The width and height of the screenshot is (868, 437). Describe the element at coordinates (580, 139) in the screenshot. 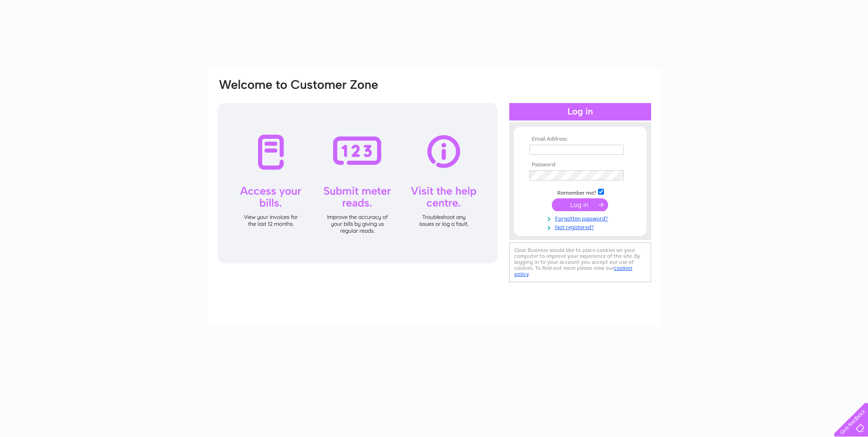

I see `th: Email Address:` at that location.